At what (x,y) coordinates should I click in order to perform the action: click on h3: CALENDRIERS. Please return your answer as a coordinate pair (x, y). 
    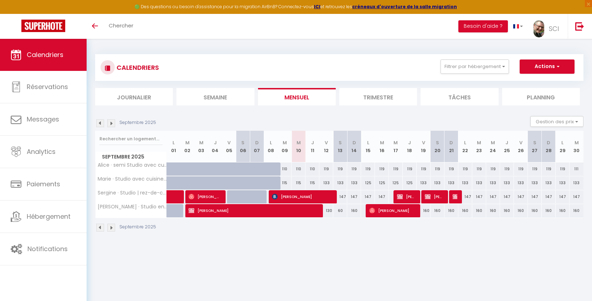
    Looking at the image, I should click on (137, 67).